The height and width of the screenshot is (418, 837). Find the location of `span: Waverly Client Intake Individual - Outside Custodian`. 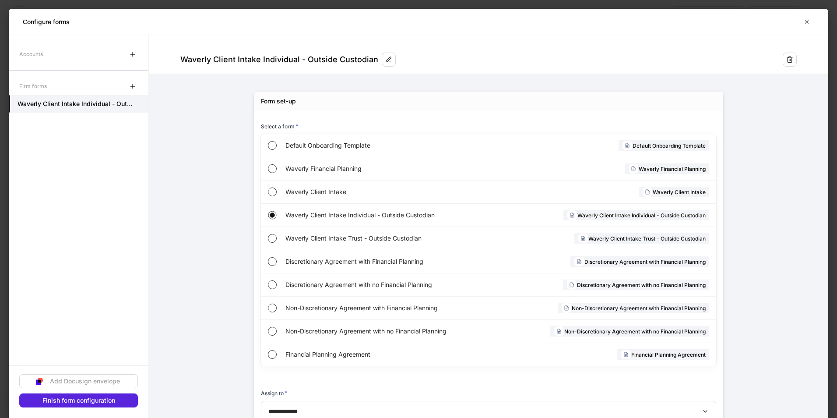

span: Waverly Client Intake Individual - Outside Custodian is located at coordinates (389, 215).